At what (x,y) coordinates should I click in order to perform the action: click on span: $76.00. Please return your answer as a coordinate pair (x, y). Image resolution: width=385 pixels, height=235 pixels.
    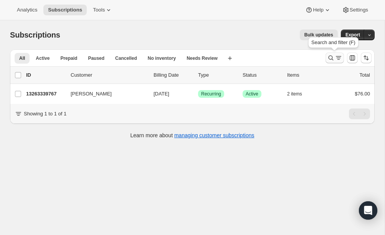
    Looking at the image, I should click on (362, 94).